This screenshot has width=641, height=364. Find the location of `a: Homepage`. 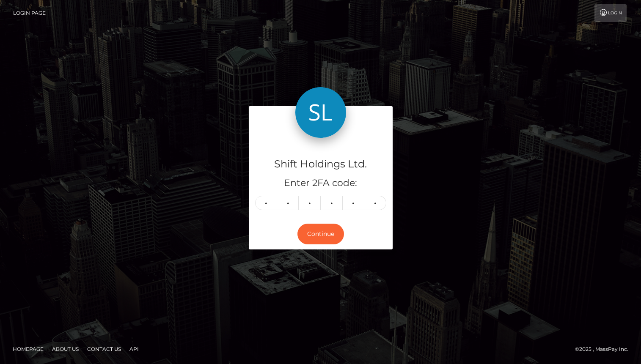

a: Homepage is located at coordinates (28, 348).